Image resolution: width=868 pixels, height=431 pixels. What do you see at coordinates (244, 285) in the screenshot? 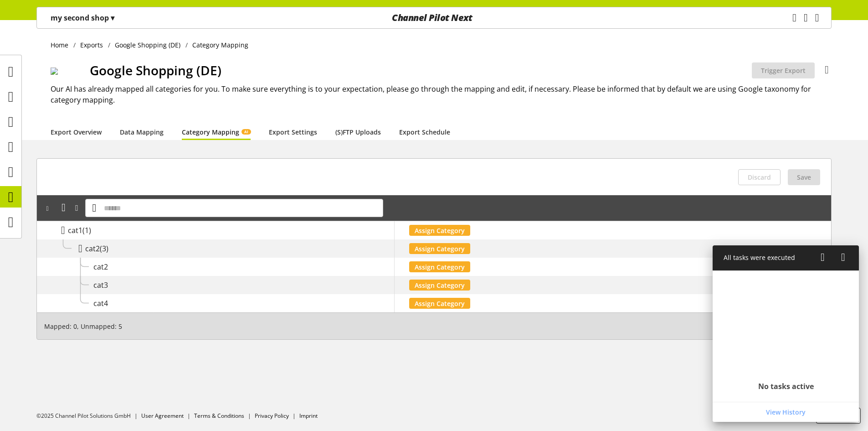
I see `div: cat1 › cat2 › cat3` at bounding box center [244, 285].